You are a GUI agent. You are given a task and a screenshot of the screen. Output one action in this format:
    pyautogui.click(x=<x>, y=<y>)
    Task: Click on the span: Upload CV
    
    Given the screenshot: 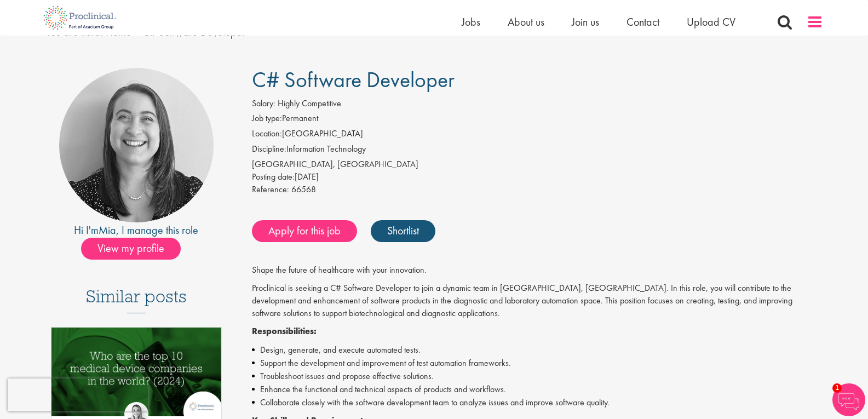 What is the action you would take?
    pyautogui.click(x=711, y=22)
    